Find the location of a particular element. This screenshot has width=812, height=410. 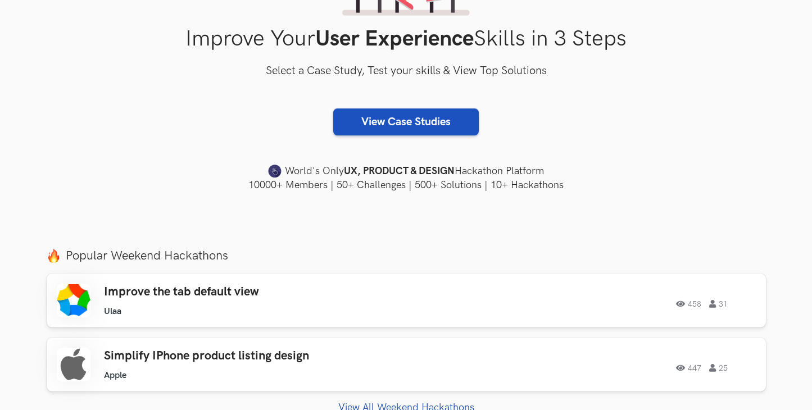

a: Simplify IPhone product listing design Apple 447 25 is located at coordinates (406, 365).